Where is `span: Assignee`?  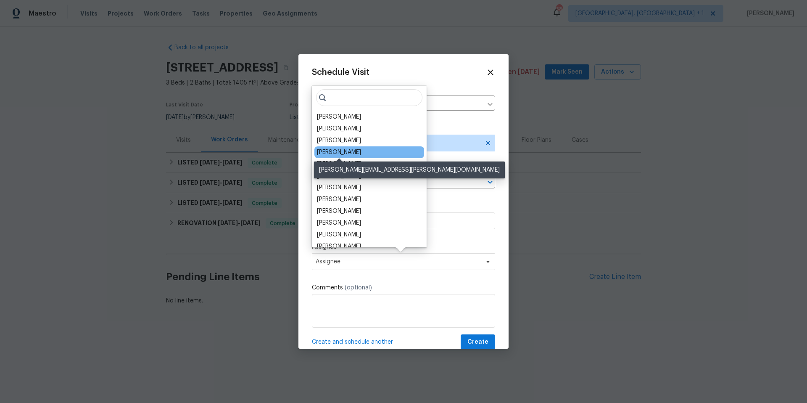
span: Assignee is located at coordinates (398, 262).